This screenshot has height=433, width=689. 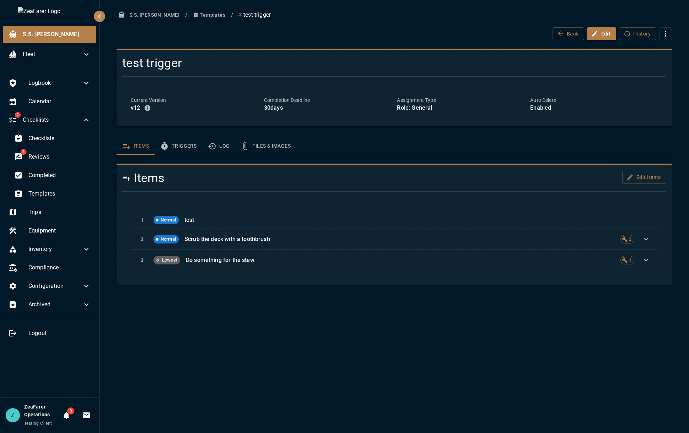 I want to click on span: Configuration, so click(x=55, y=286).